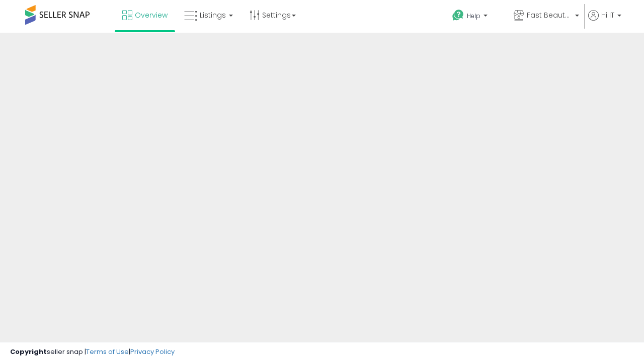 The image size is (644, 362). Describe the element at coordinates (28, 352) in the screenshot. I see `strong: Copyright` at that location.